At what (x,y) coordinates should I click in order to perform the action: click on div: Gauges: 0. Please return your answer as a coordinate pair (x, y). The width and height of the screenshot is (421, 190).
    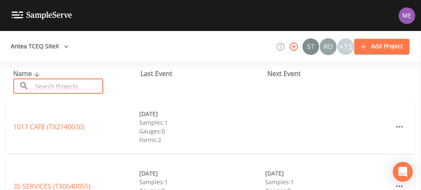
    Looking at the image, I should click on (202, 131).